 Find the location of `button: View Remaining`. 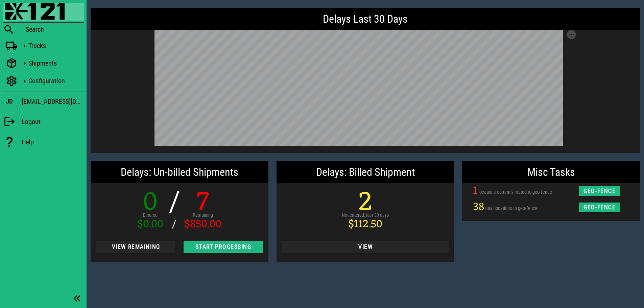

button: View Remaining is located at coordinates (135, 247).